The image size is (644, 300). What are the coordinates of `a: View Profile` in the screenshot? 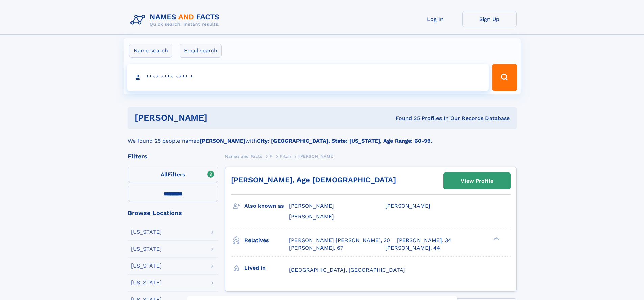 It's located at (477, 181).